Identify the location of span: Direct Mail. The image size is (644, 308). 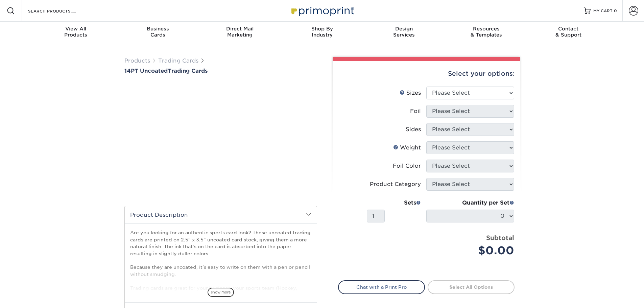
(240, 29).